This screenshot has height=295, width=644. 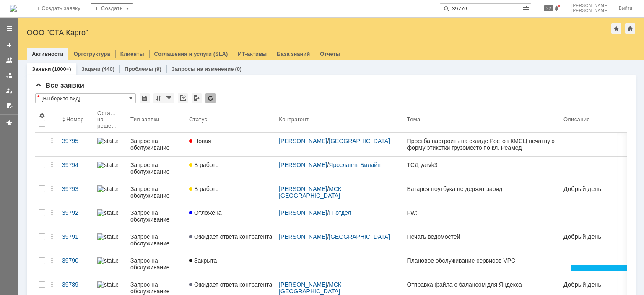 What do you see at coordinates (35, 37) in the screenshot?
I see `span: WMS` at bounding box center [35, 37].